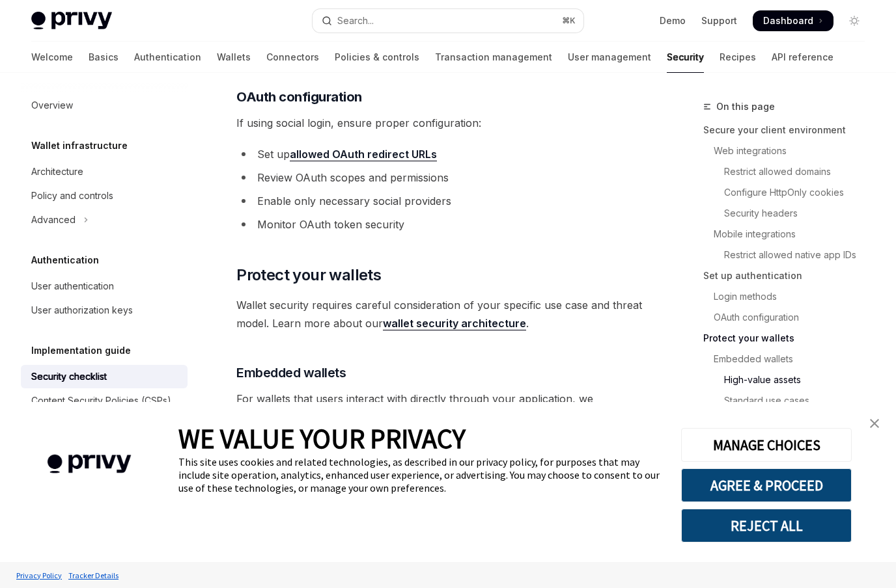 This screenshot has width=896, height=588. I want to click on h5: Wallet infrastructure, so click(80, 146).